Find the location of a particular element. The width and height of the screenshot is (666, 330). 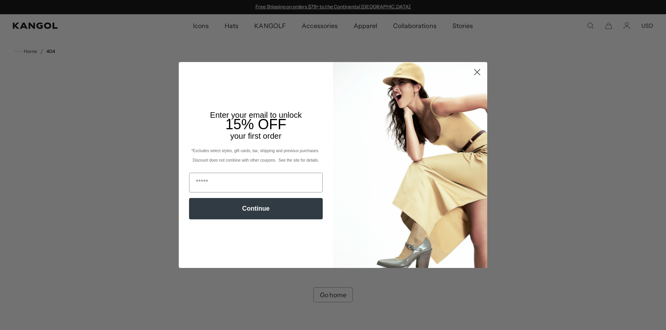

span: your first order is located at coordinates (255, 136).